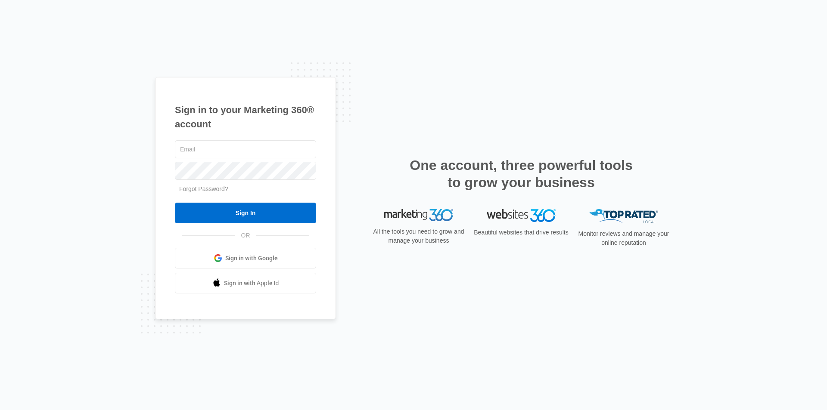  Describe the element at coordinates (251, 258) in the screenshot. I see `span: Sign in with Google` at that location.